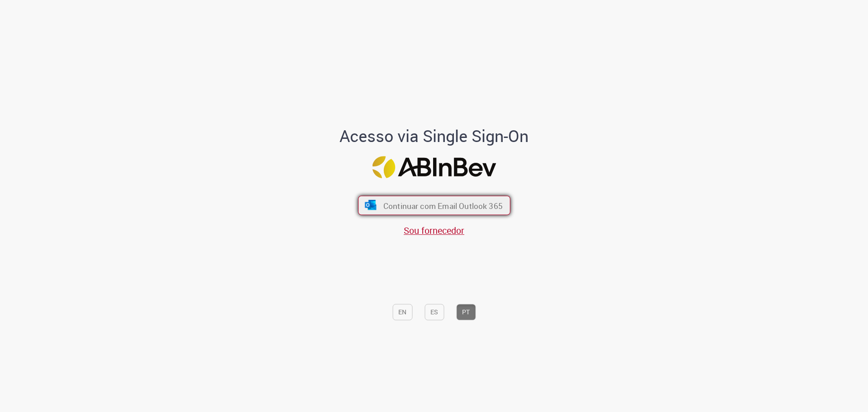 Image resolution: width=868 pixels, height=412 pixels. What do you see at coordinates (466, 312) in the screenshot?
I see `button: PT` at bounding box center [466, 312].